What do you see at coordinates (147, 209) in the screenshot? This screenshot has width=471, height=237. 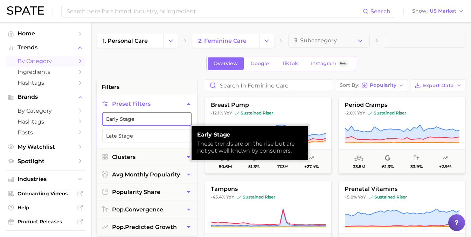 I see `button: pop.convergence` at bounding box center [147, 209].